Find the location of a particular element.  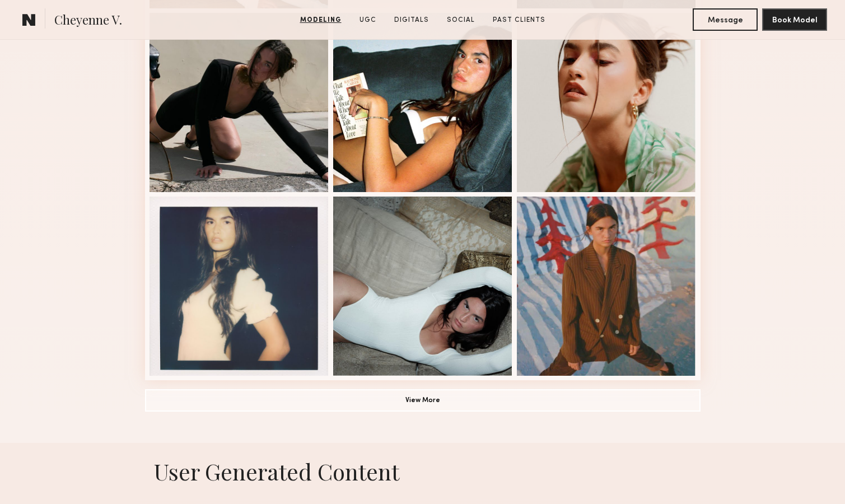

button: Message is located at coordinates (725, 19).